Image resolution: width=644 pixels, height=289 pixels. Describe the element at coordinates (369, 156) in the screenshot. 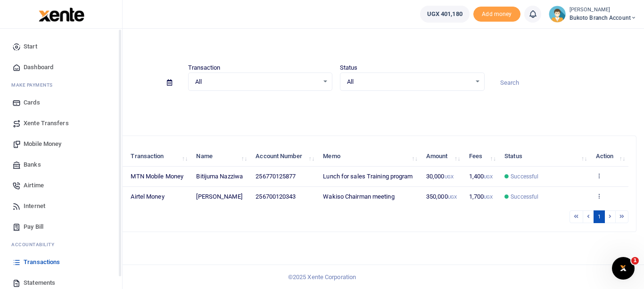

I see `th: Memo: activate to sort column ascending` at that location.